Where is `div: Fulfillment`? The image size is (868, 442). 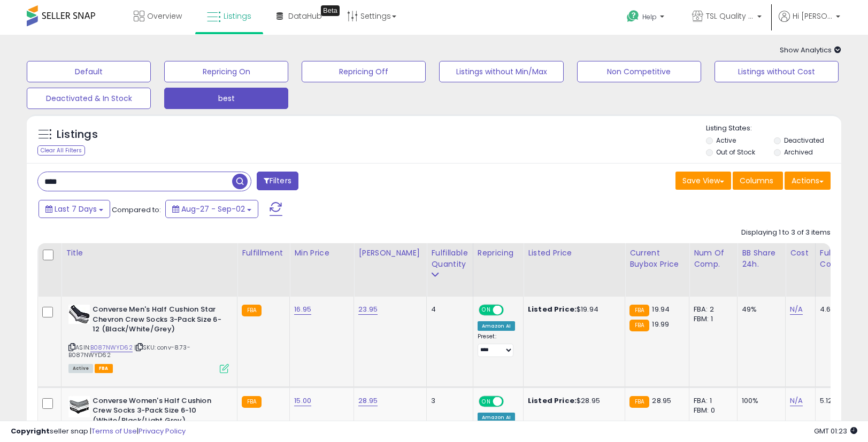
div: Fulfillment is located at coordinates (263, 253).